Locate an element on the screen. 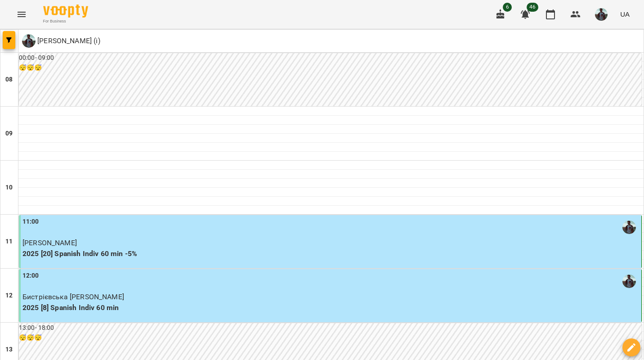 Image resolution: width=644 pixels, height=360 pixels. h6: 12 is located at coordinates (9, 295).